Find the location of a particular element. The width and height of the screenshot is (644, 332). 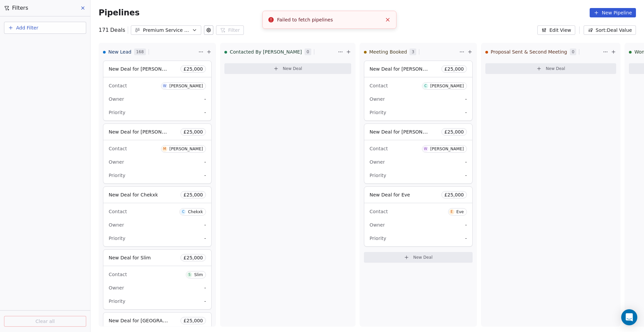

button: Close toast is located at coordinates (388, 20).